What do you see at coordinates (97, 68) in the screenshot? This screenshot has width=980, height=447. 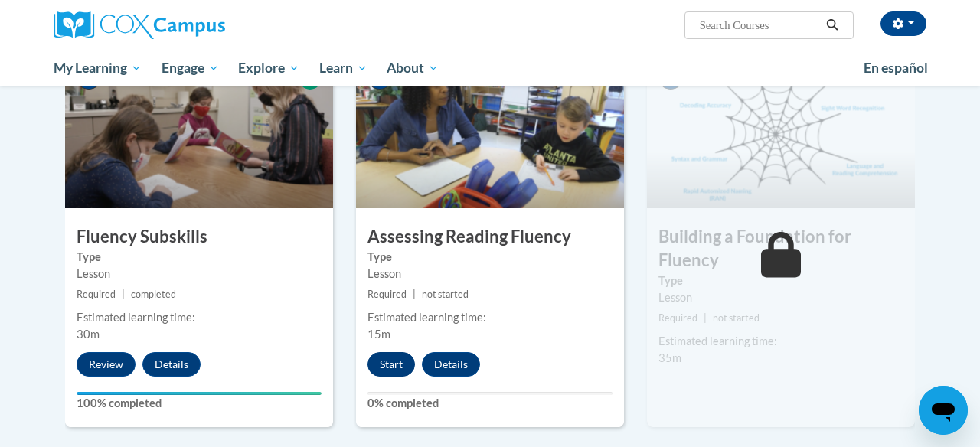 I see `a: My Learning` at bounding box center [97, 68].